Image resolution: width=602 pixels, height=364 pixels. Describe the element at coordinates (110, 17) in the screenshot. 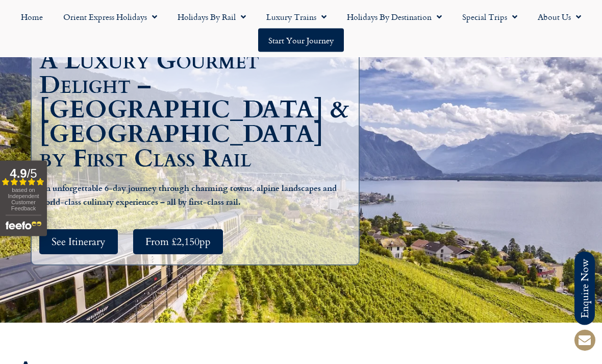

I see `a: Orient Express Holidays` at that location.